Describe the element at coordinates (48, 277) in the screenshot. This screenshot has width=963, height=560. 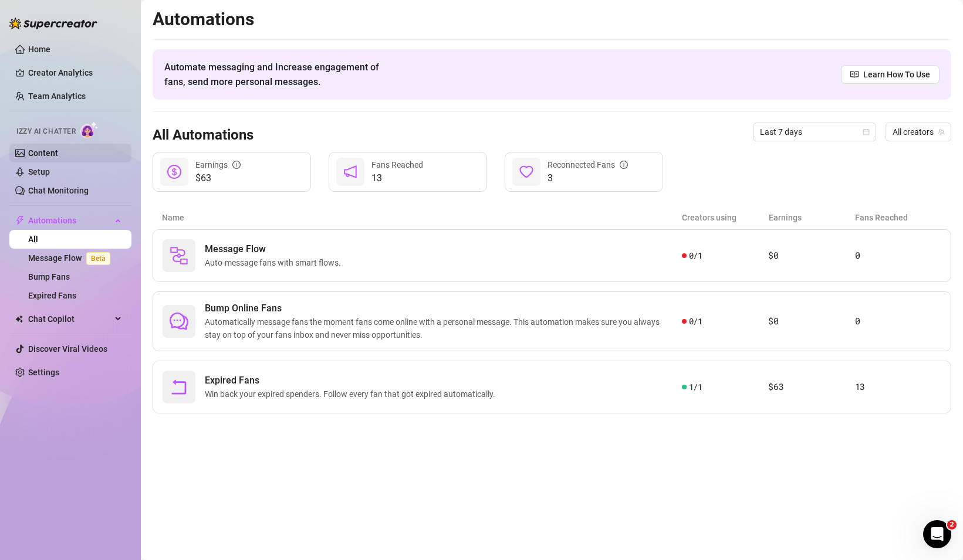
I see `a: Bump Fans` at that location.